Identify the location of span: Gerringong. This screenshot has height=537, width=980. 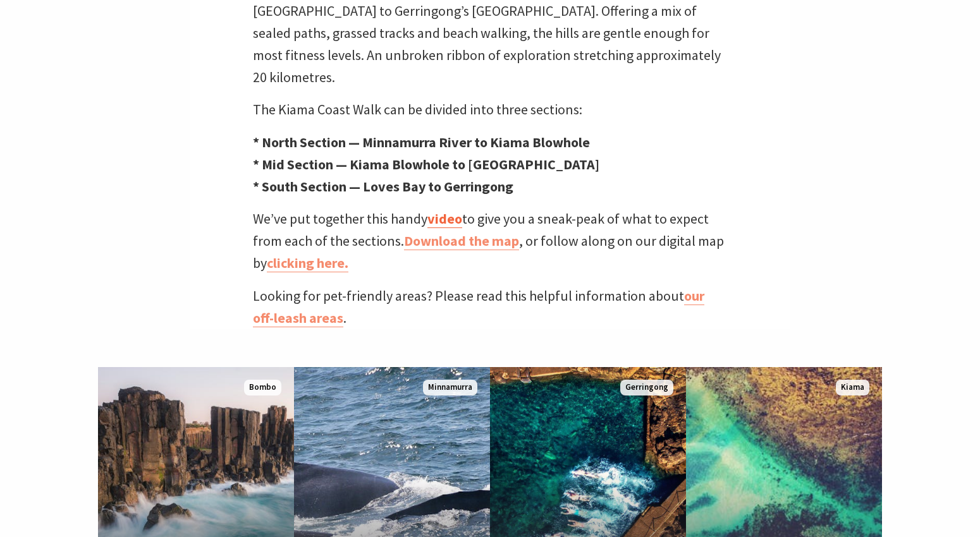
(647, 388).